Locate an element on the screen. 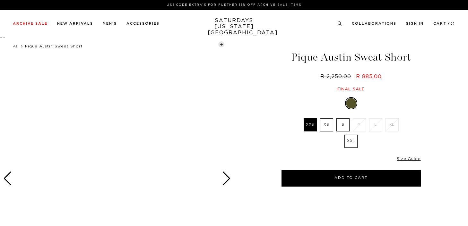 The image size is (468, 226). p: Use Code EXTRA15 for Further 15% Off Archive Sale Items is located at coordinates (234, 5).